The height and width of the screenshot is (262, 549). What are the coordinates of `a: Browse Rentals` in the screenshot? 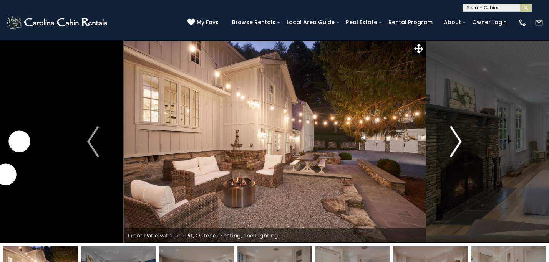 It's located at (254, 22).